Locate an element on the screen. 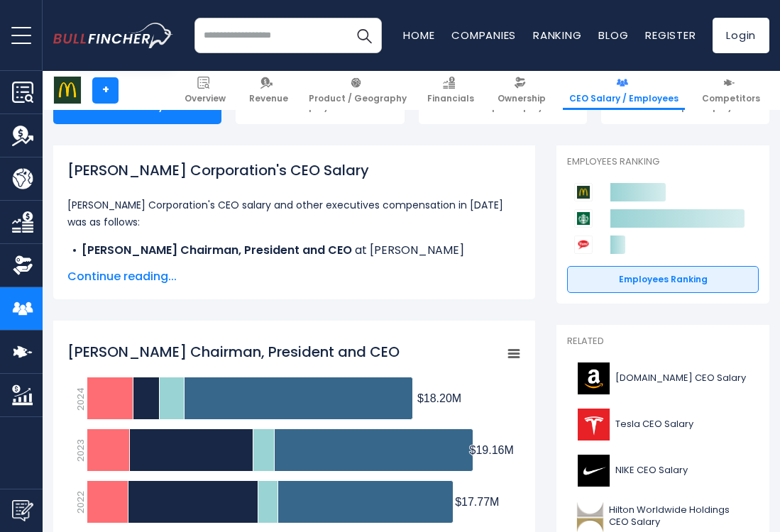  tspan: $19.16M is located at coordinates (491, 449).